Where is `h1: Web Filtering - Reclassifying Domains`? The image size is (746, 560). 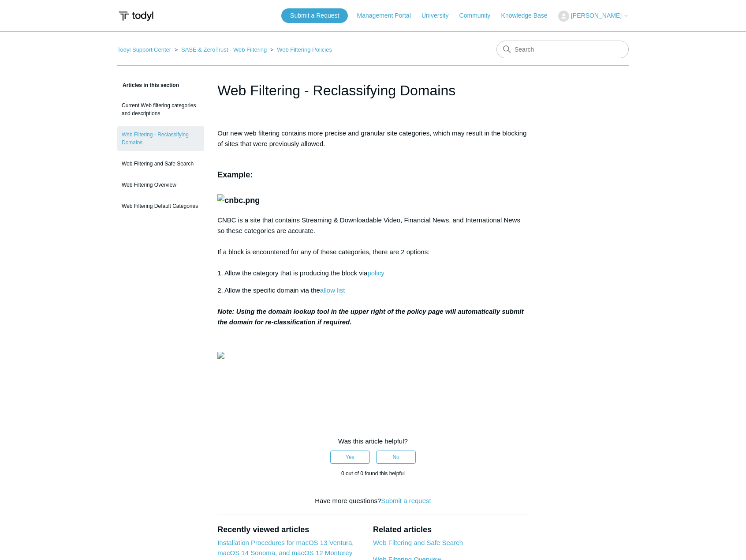 h1: Web Filtering - Reclassifying Domains is located at coordinates (373, 91).